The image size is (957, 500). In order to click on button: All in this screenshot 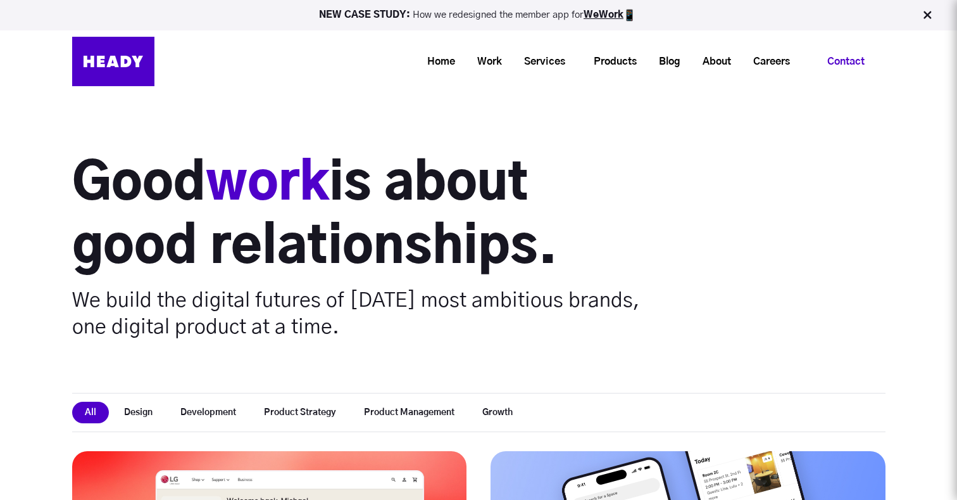, I will do `click(91, 412)`.